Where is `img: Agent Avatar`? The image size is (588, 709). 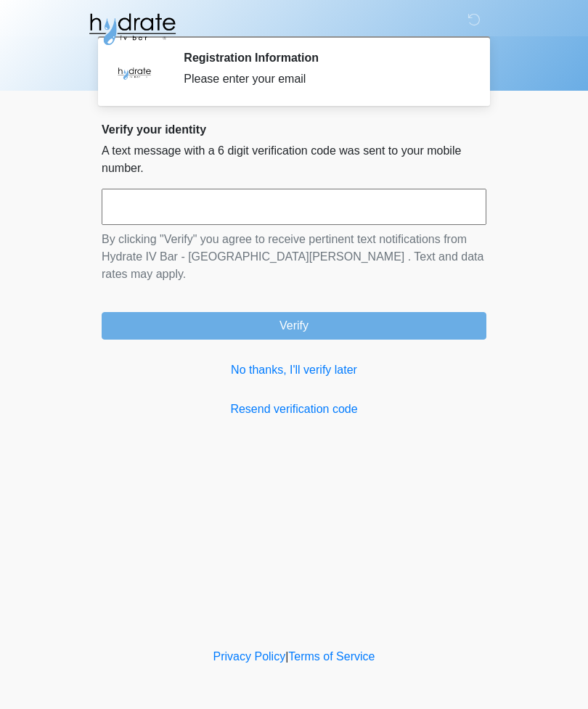 img: Agent Avatar is located at coordinates (134, 73).